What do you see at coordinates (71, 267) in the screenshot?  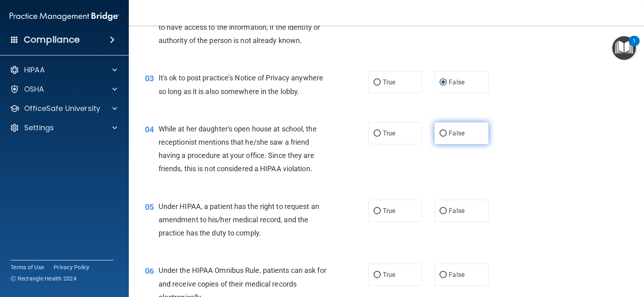 I see `a: Privacy Policy` at bounding box center [71, 267].